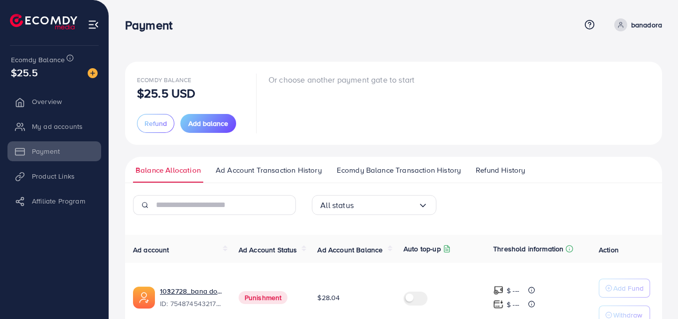 This screenshot has width=678, height=319. I want to click on button: Refund, so click(155, 124).